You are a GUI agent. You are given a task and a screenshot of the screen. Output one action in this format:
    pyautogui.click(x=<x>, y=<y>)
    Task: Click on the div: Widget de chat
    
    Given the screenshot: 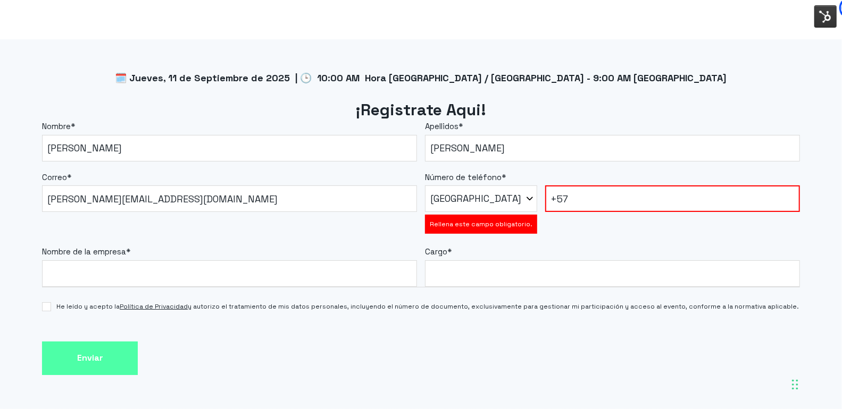 What is the action you would take?
    pyautogui.click(x=815, y=384)
    